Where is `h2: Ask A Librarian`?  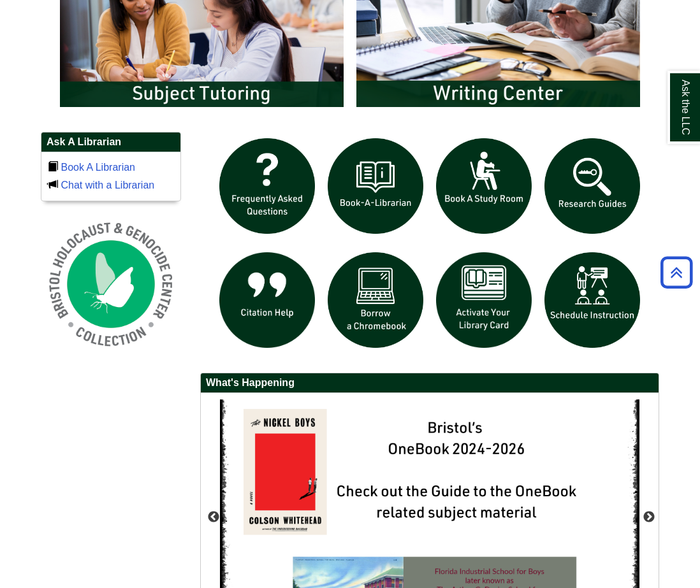
h2: Ask A Librarian is located at coordinates (111, 142).